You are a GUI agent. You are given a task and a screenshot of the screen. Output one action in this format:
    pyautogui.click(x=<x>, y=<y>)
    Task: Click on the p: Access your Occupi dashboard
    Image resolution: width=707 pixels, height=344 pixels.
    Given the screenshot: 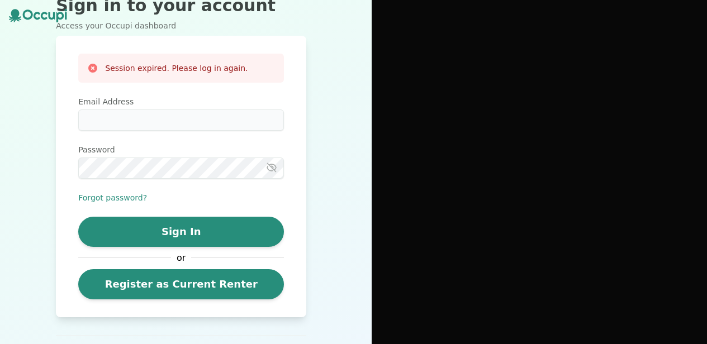 What is the action you would take?
    pyautogui.click(x=181, y=26)
    